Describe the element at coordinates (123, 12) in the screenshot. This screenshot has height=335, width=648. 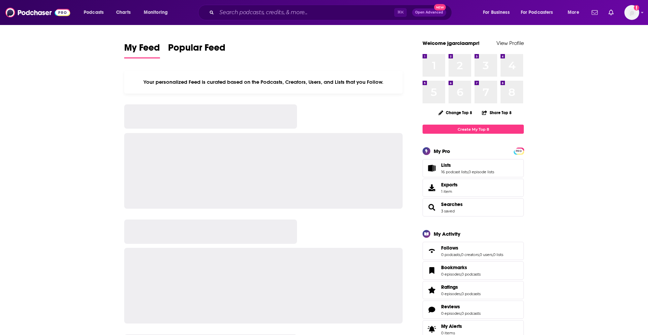
I see `a: Charts` at that location.